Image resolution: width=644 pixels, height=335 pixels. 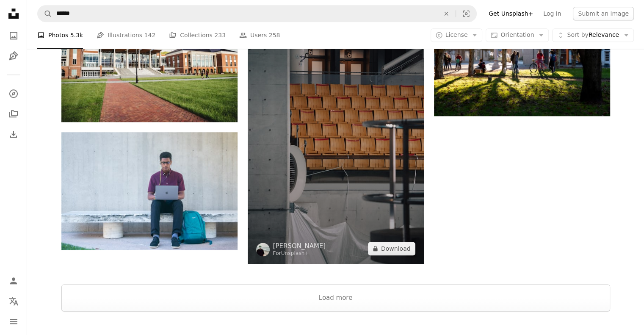 What do you see at coordinates (13, 94) in the screenshot?
I see `a: Explore` at bounding box center [13, 94].